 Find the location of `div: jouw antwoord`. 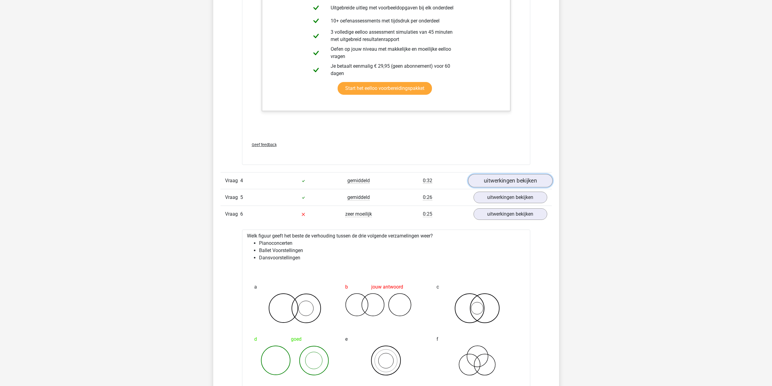

div: jouw antwoord is located at coordinates (386, 287).